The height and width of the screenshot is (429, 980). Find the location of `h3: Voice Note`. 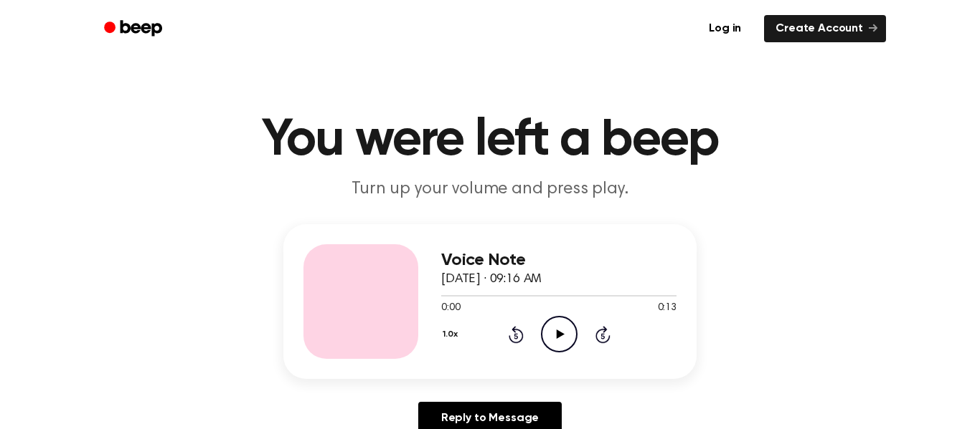

h3: Voice Note is located at coordinates (559, 260).